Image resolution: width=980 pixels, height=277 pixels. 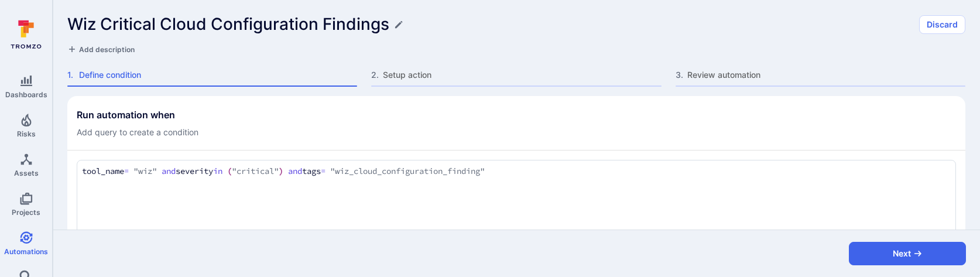 What do you see at coordinates (138, 115) in the screenshot?
I see `h2: Run automation when` at bounding box center [138, 115].